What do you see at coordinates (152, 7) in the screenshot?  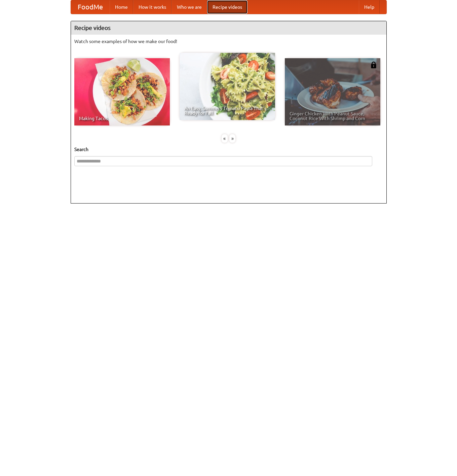 I see `a: How it works` at bounding box center [152, 7].